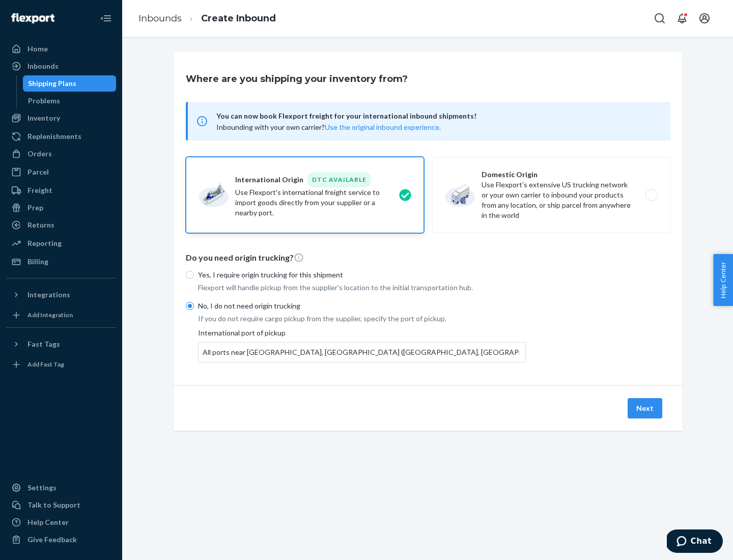  I want to click on p: Do you need origin trucking?, so click(428, 258).